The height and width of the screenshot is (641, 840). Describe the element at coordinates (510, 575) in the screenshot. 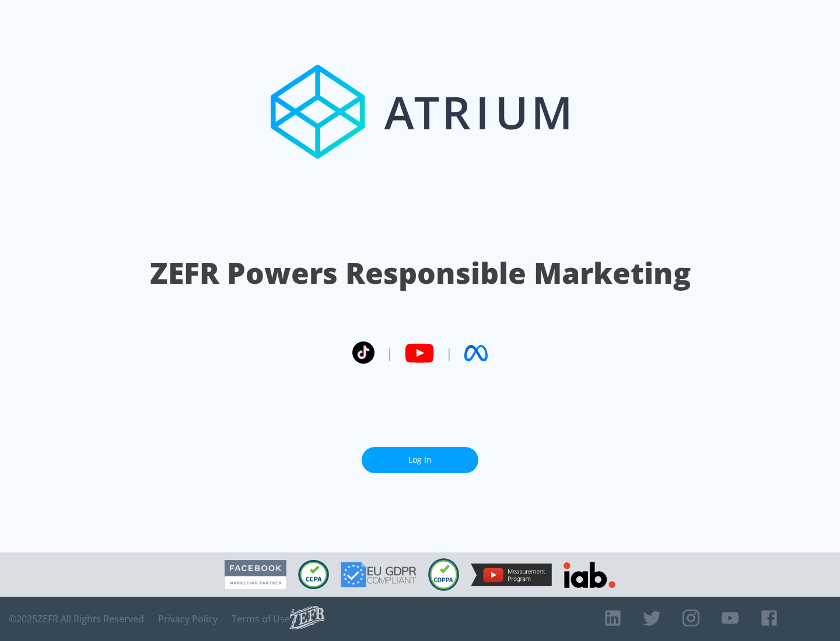

I see `img: YouTube Measurement Program` at that location.